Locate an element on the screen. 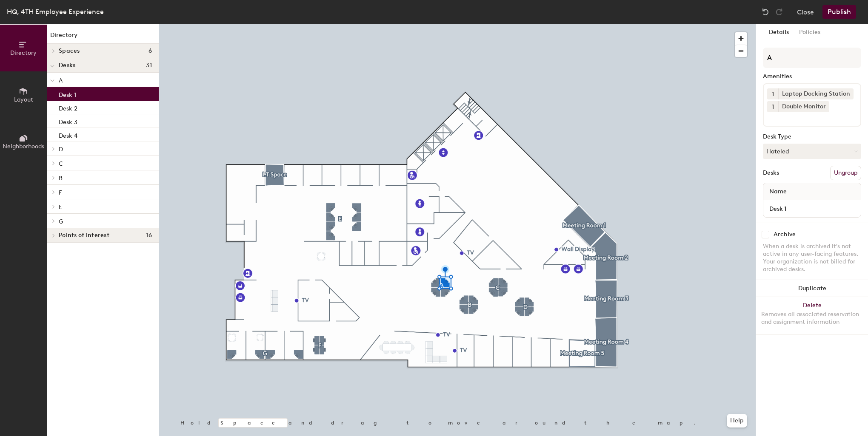 This screenshot has height=436, width=868. button: Details is located at coordinates (779, 32).